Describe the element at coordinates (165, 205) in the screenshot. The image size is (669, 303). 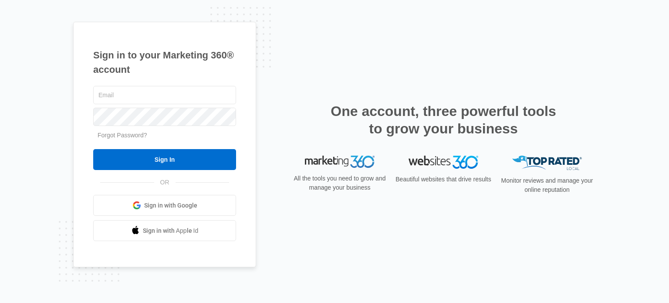
I see `a: Sign in with Google` at that location.